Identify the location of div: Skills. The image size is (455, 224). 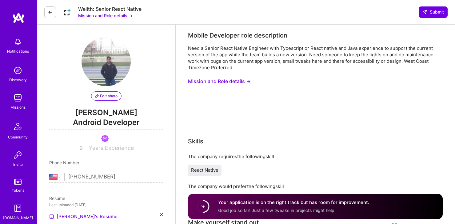
(195, 141).